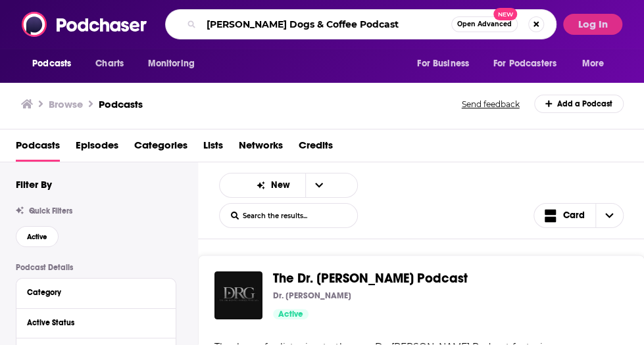 The height and width of the screenshot is (345, 644). What do you see at coordinates (574, 216) in the screenshot?
I see `span: Card` at bounding box center [574, 216].